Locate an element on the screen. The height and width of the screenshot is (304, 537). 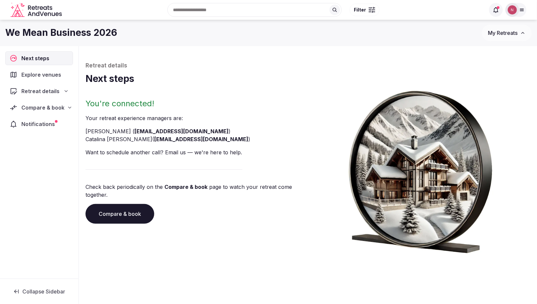
button: My Retreats is located at coordinates (507, 33).